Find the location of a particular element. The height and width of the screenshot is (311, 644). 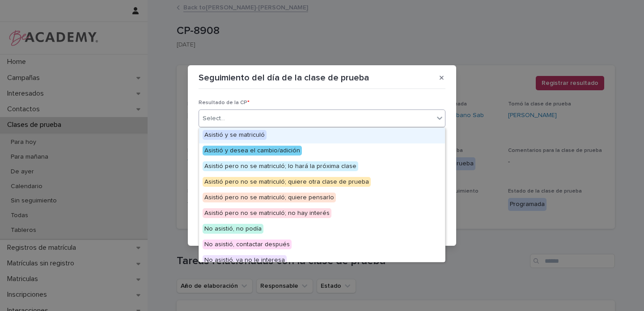

div: Asistió pero no se matriculó; quiere pensarlo is located at coordinates (322, 198).